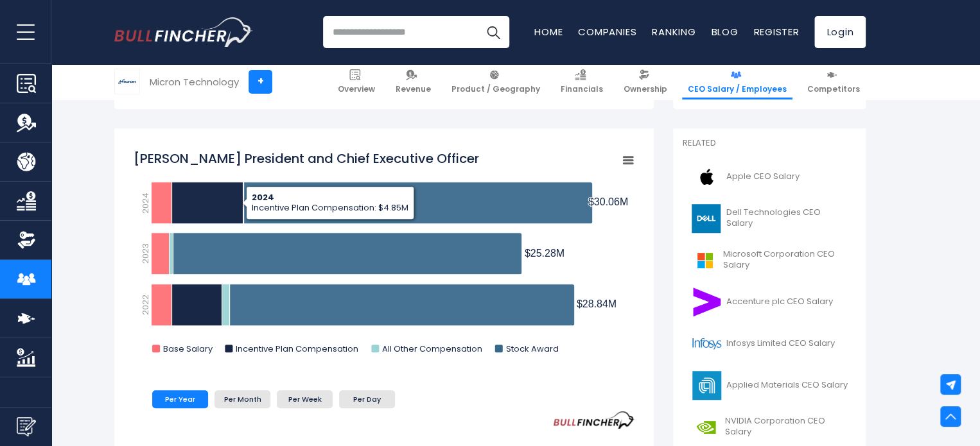 The image size is (980, 446). Describe the element at coordinates (706, 427) in the screenshot. I see `img: NVDA logo` at that location.